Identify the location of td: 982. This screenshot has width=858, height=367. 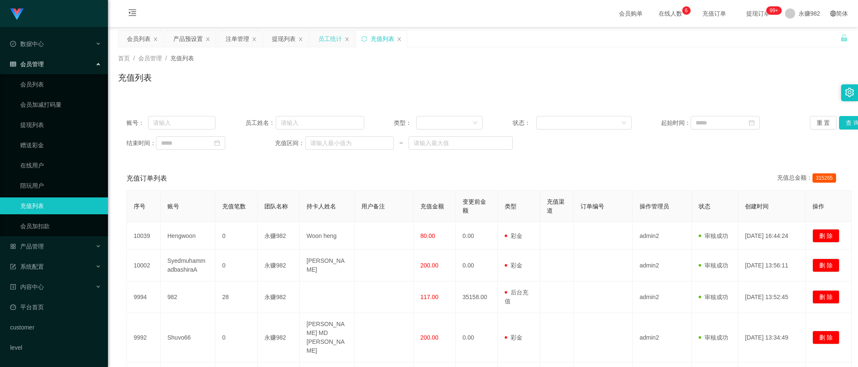
(188, 297).